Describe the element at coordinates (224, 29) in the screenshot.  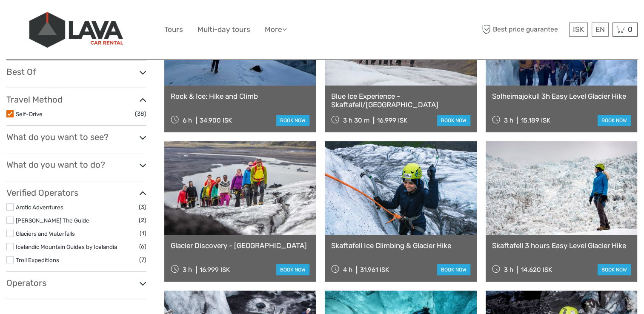
I see `a: Multi-day tours` at that location.